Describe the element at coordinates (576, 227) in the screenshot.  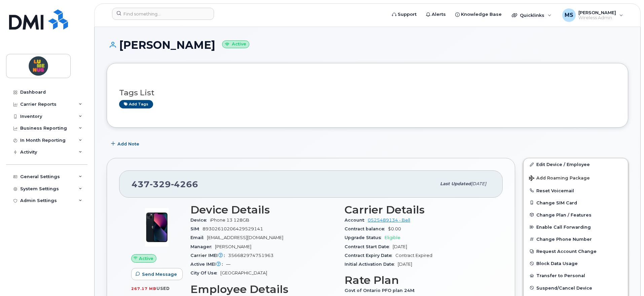
I see `button: Enable Call Forwarding` at that location.